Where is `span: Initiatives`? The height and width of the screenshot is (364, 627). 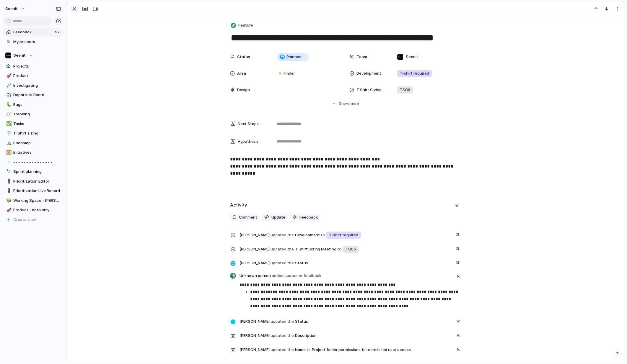 span: Initiatives is located at coordinates (37, 153).